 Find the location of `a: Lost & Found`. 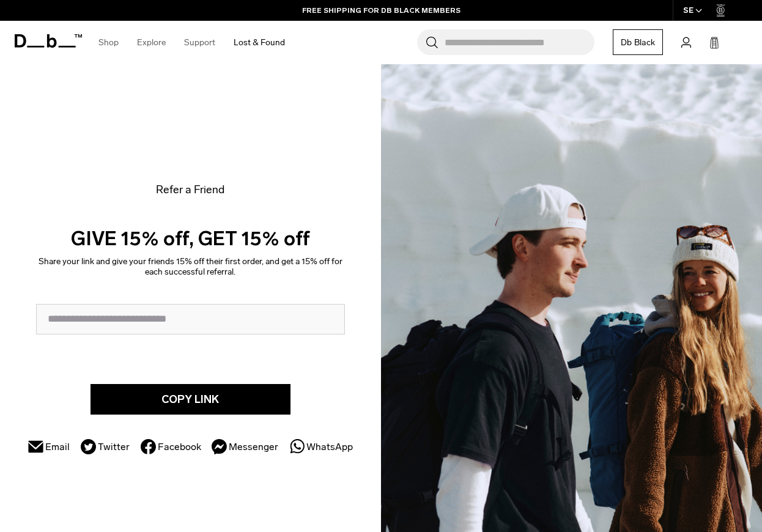

a: Lost & Found is located at coordinates (259, 42).